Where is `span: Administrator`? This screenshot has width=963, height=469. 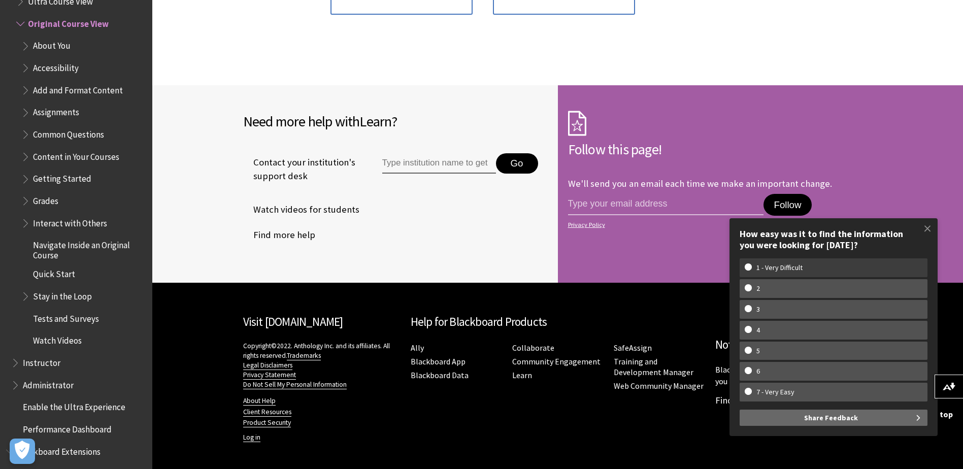
span: Administrator is located at coordinates (48, 383).